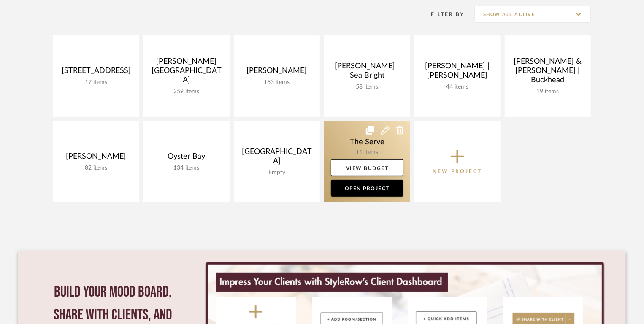 The width and height of the screenshot is (644, 324). What do you see at coordinates (96, 168) in the screenshot?
I see `div: 82 items` at bounding box center [96, 168].